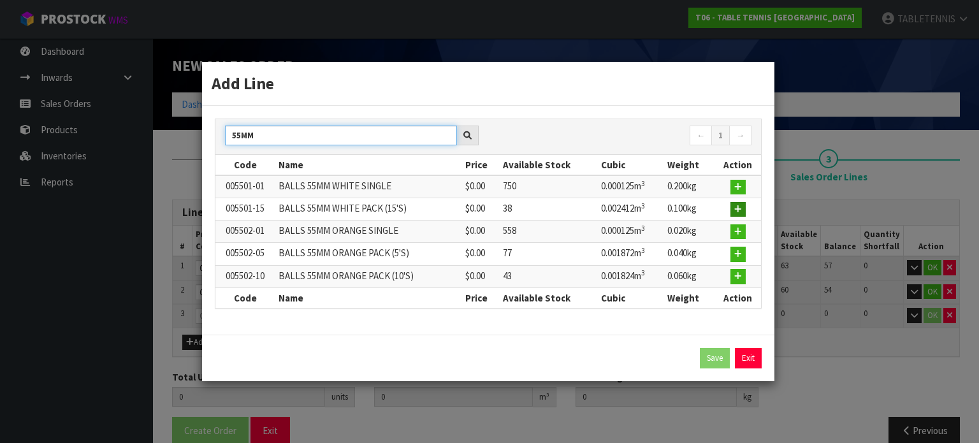 The height and width of the screenshot is (443, 979). What do you see at coordinates (368, 276) in the screenshot?
I see `td: BALLS 55MM ORANGE PACK (10'S)` at bounding box center [368, 276].